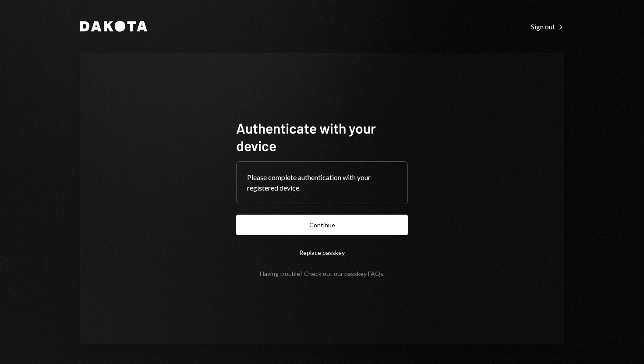 The image size is (644, 364). I want to click on div: Sign out, so click(547, 26).